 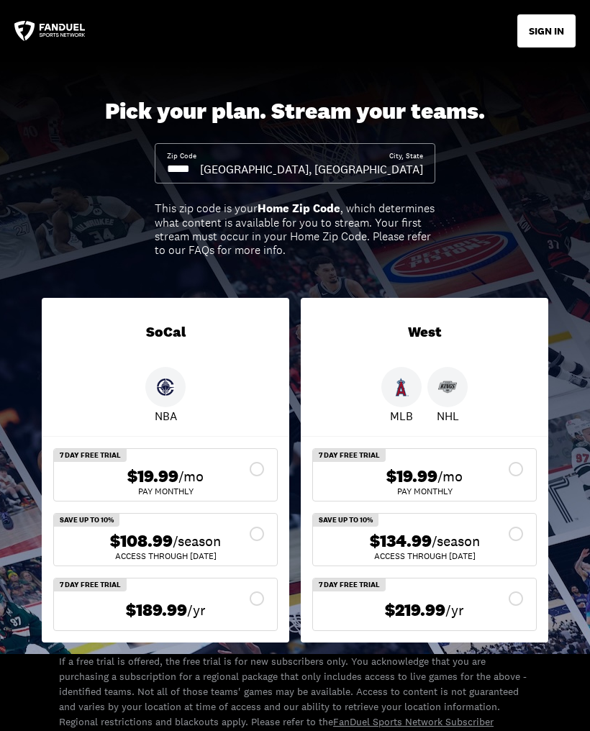 What do you see at coordinates (181, 156) in the screenshot?
I see `div: Zip Code` at bounding box center [181, 156].